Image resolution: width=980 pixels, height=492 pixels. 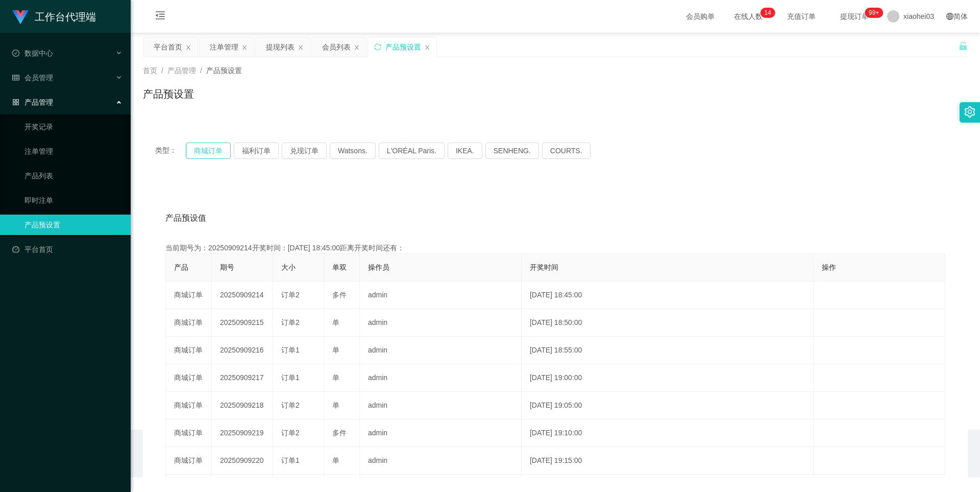 I want to click on a: 即时注单, so click(x=73, y=200).